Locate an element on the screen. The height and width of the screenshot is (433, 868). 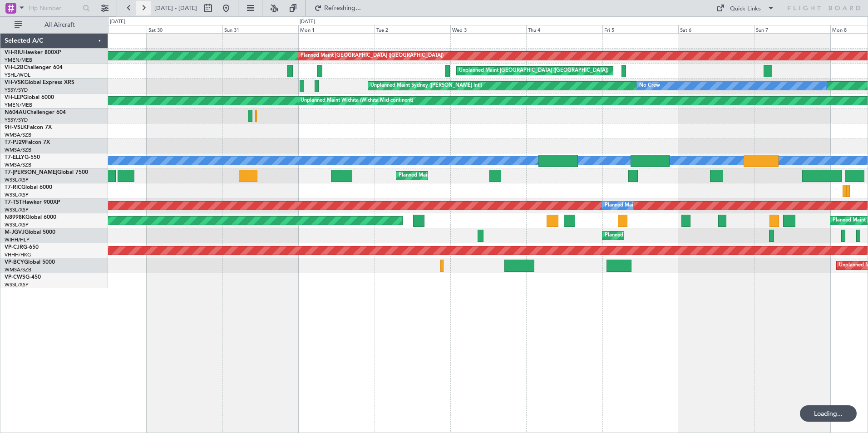
a: YSHL/WOL is located at coordinates (17, 75).